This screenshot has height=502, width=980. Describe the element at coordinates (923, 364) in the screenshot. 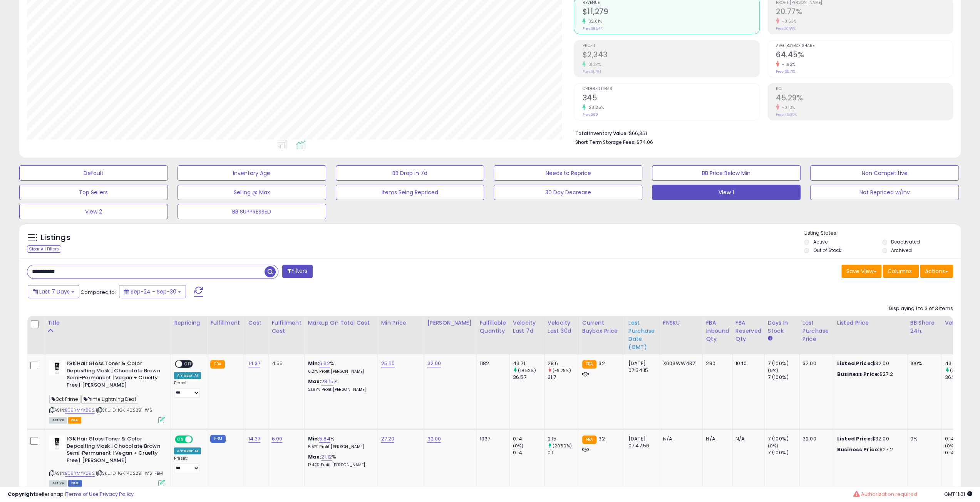

I see `div: 100%` at that location.